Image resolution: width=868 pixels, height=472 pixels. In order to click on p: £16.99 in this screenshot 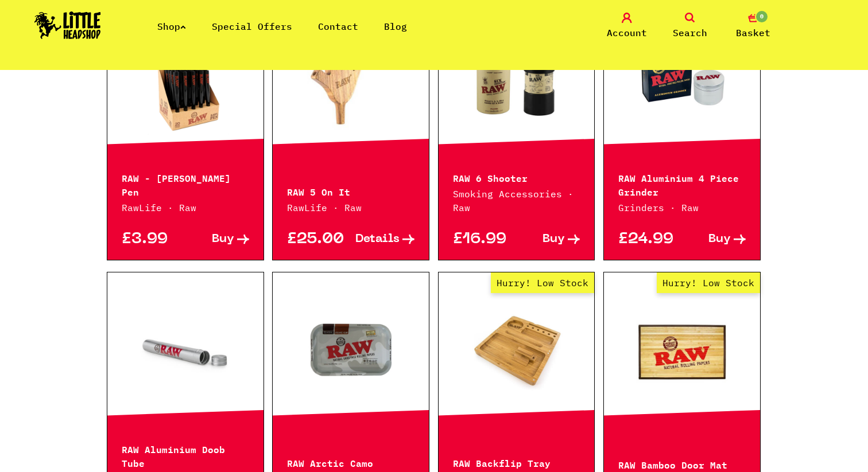, I will do `click(485, 239)`.